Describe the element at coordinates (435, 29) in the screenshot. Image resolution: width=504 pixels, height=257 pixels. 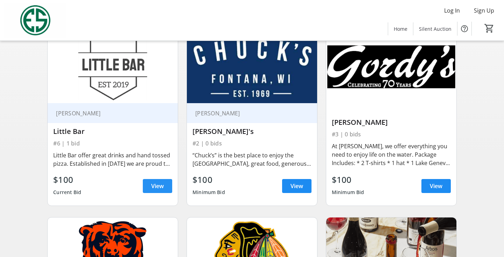
I see `span: Silent Auction` at that location.